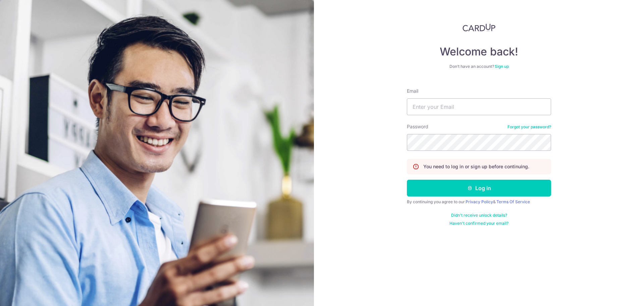 This screenshot has width=644, height=306. What do you see at coordinates (417, 127) in the screenshot?
I see `label: Password` at bounding box center [417, 127].